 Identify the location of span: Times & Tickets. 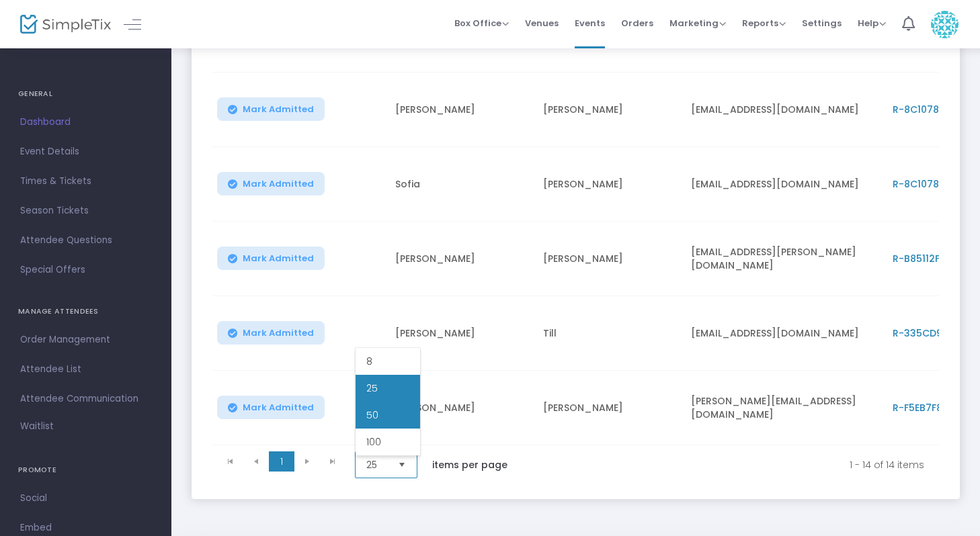
(86, 181).